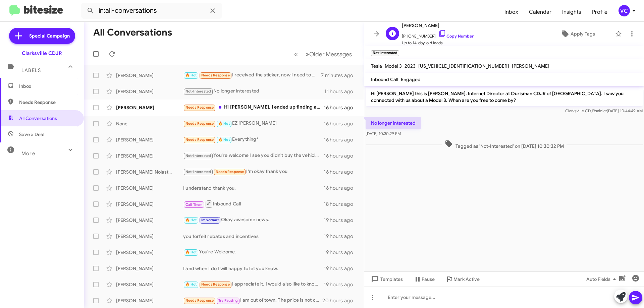  I want to click on div: Inbound Call, so click(253, 204).